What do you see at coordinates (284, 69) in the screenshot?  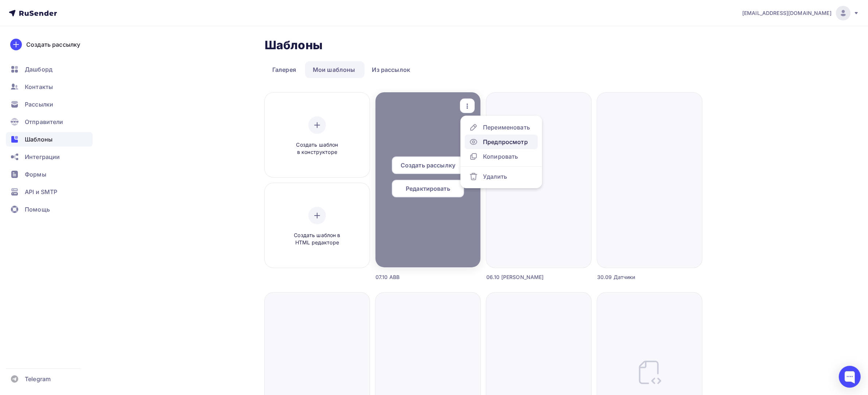 I see `a: Галерея` at bounding box center [284, 69].